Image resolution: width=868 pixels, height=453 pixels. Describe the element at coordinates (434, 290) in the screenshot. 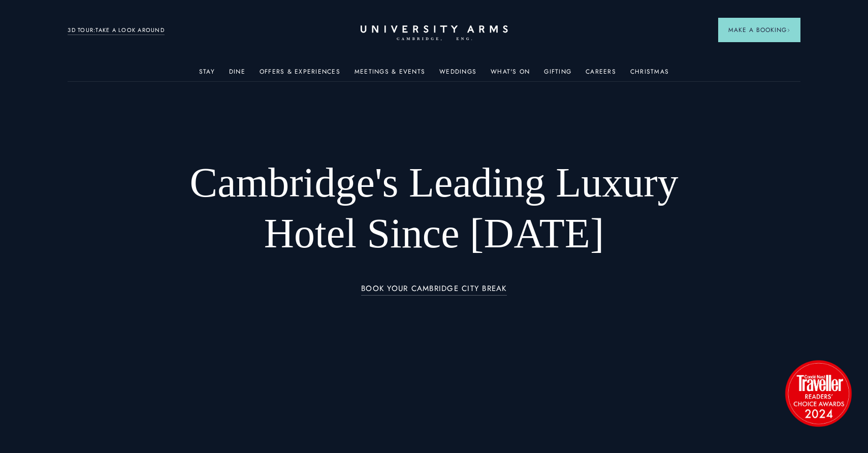

I see `a: BOOK YOUR CAMBRIDGE CITY BREAK` at that location.